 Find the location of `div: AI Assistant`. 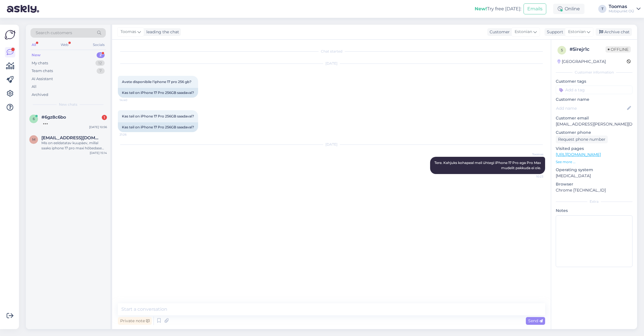

div: AI Assistant is located at coordinates (42, 79).